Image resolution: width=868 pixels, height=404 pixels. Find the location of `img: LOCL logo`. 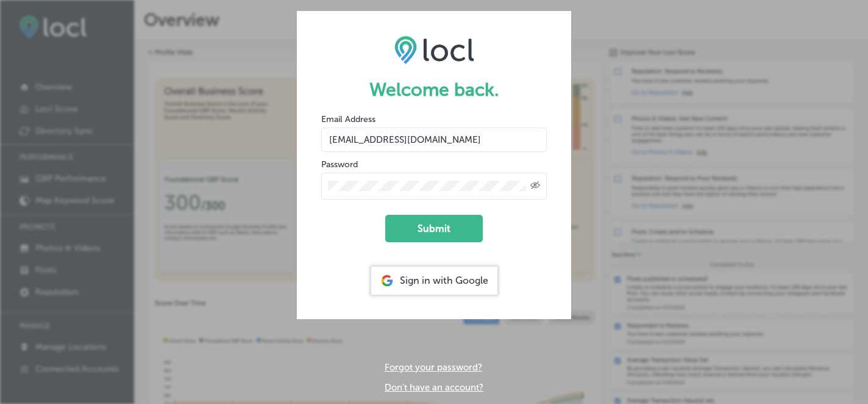

img: LOCL logo is located at coordinates (434, 50).